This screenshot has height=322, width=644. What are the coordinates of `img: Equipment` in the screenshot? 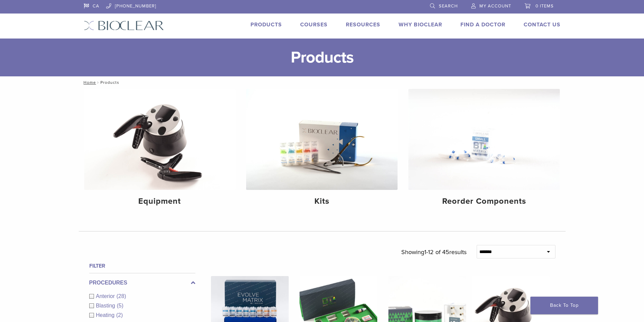 It's located at (160, 139).